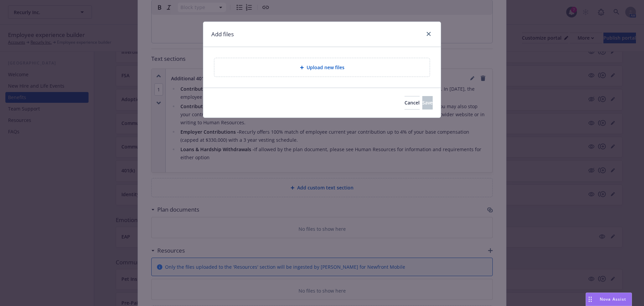 The width and height of the screenshot is (644, 306). I want to click on div: Upload new files, so click(322, 67).